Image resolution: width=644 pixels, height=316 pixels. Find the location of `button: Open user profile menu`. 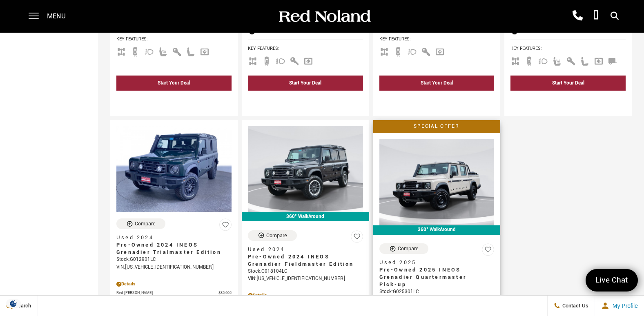

button: Open user profile menu is located at coordinates (619, 306).